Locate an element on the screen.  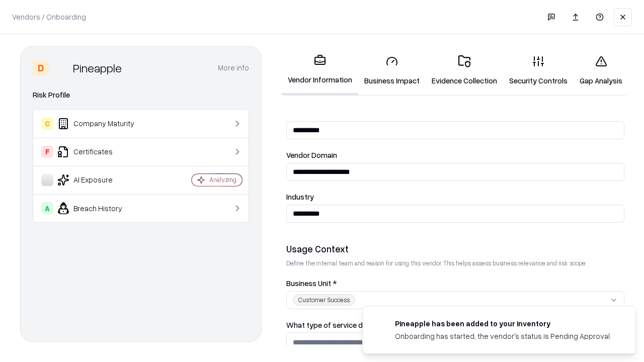
a: Gap Analysis is located at coordinates (601, 70).